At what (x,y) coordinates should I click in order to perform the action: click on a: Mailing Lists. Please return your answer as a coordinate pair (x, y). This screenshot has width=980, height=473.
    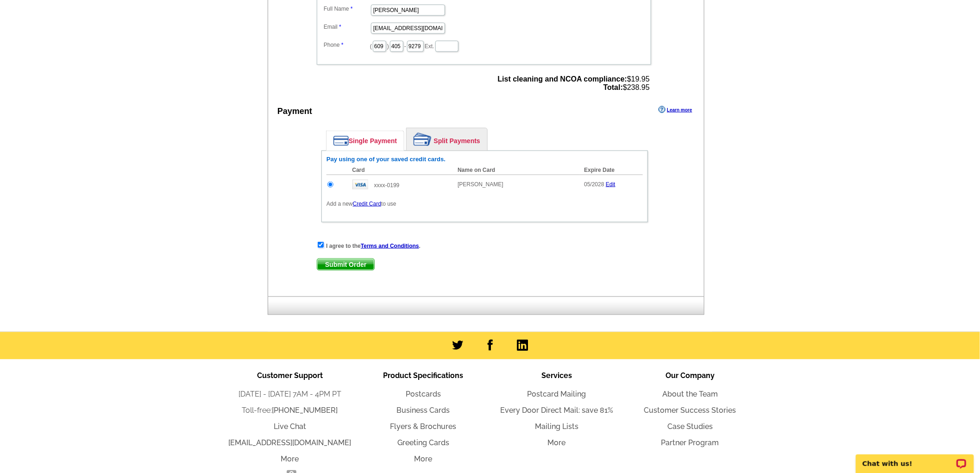
    Looking at the image, I should click on (557, 427).